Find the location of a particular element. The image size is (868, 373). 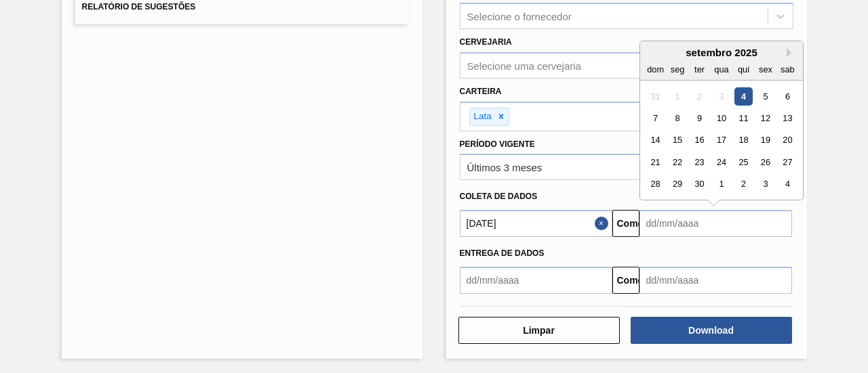

button: Download is located at coordinates (711, 331).